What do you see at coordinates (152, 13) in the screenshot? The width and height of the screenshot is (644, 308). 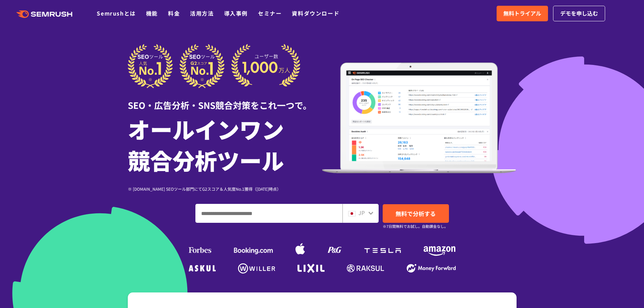 I see `a: 機能` at bounding box center [152, 13].